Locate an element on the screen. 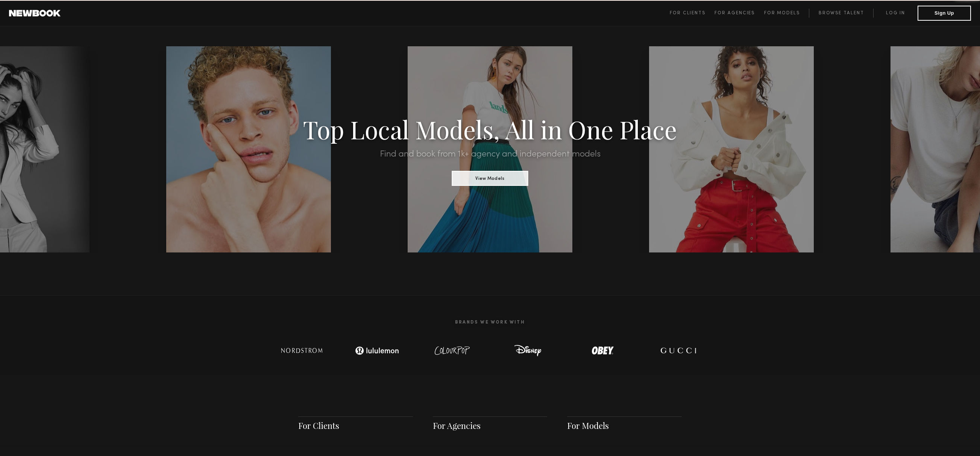 The image size is (980, 456). a: Log in is located at coordinates (896, 13).